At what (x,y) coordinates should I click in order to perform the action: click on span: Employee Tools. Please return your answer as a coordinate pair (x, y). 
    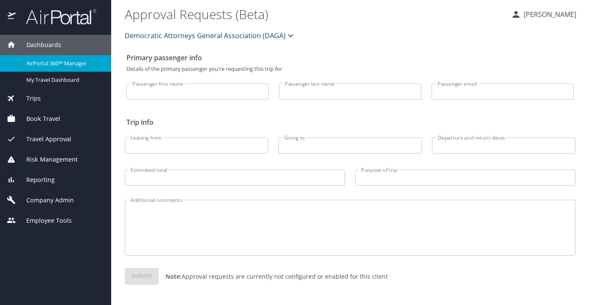
    Looking at the image, I should click on (44, 221).